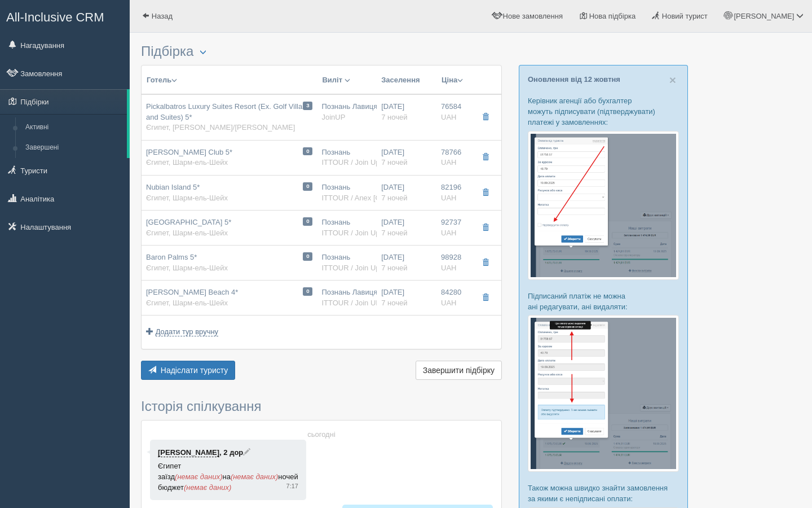  What do you see at coordinates (292, 486) in the screenshot?
I see `span: 7:17` at bounding box center [292, 486].